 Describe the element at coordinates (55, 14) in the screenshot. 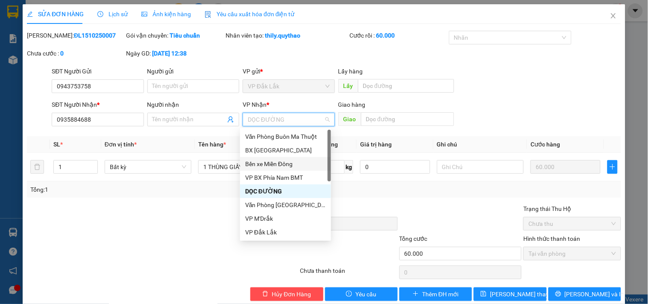

I see `span: SỬA ĐƠN HÀNG` at that location.